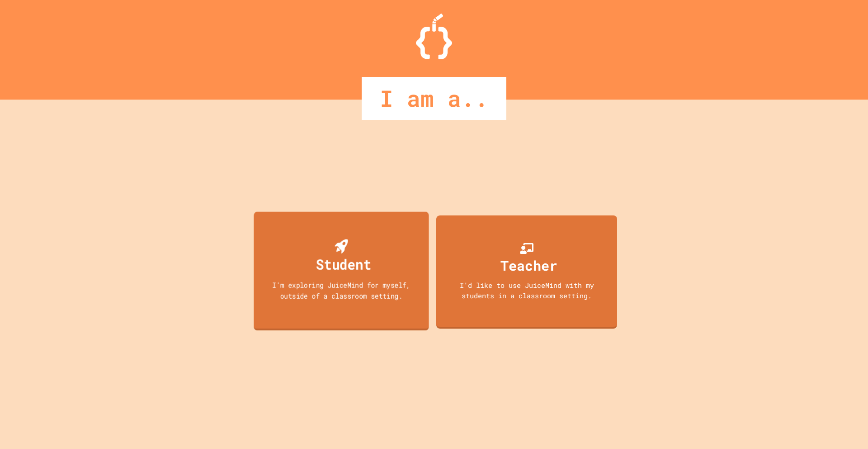 The width and height of the screenshot is (868, 449). Describe the element at coordinates (527, 290) in the screenshot. I see `div: I'd like to use JuiceMind with my students in a classroom setting.` at that location.